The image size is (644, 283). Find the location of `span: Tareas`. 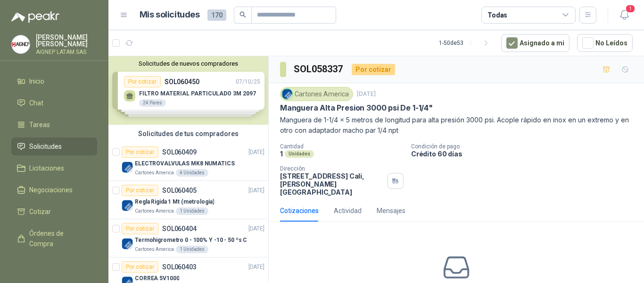

span: Tareas is located at coordinates (40, 125).